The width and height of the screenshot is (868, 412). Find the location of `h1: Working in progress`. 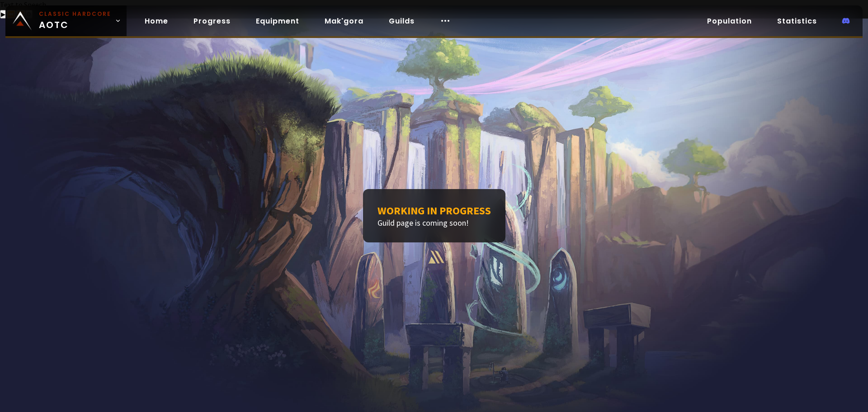

h1: Working in progress is located at coordinates (434, 210).